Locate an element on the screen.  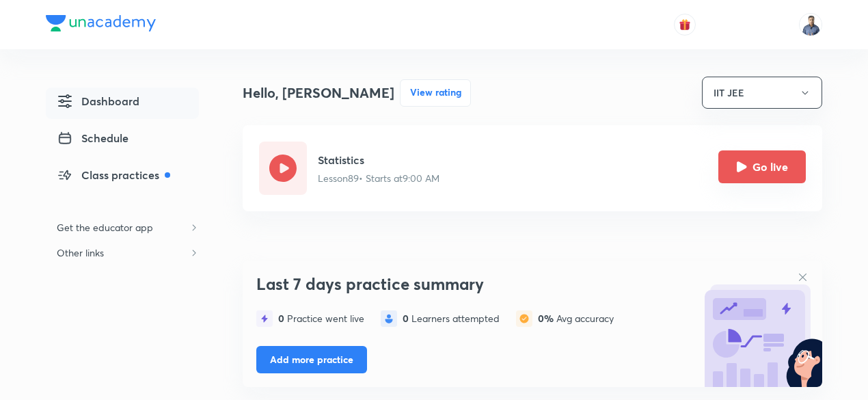
span: Class practices is located at coordinates (114, 175).